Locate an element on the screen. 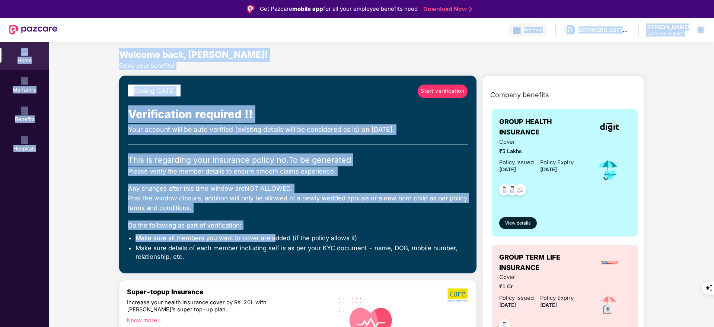 The width and height of the screenshot is (714, 327). div: Know more is located at coordinates (224, 319).